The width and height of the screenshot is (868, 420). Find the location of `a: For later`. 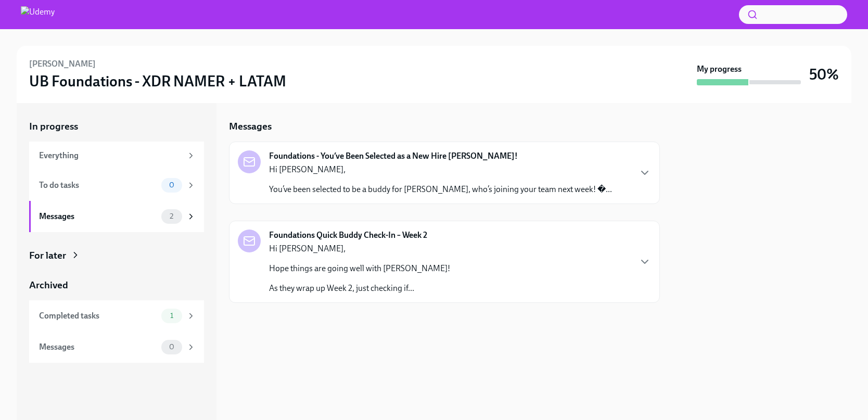

a: For later is located at coordinates (116, 256).